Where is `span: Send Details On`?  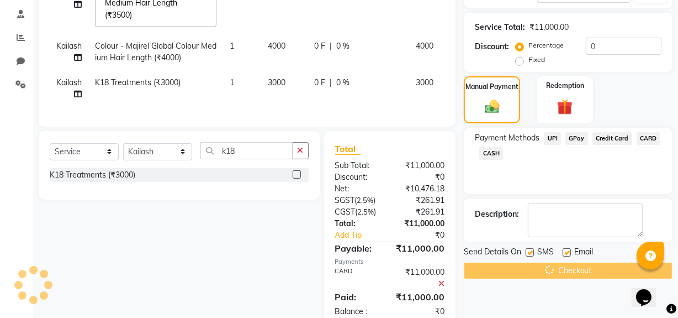
span: Send Details On is located at coordinates (493, 252).